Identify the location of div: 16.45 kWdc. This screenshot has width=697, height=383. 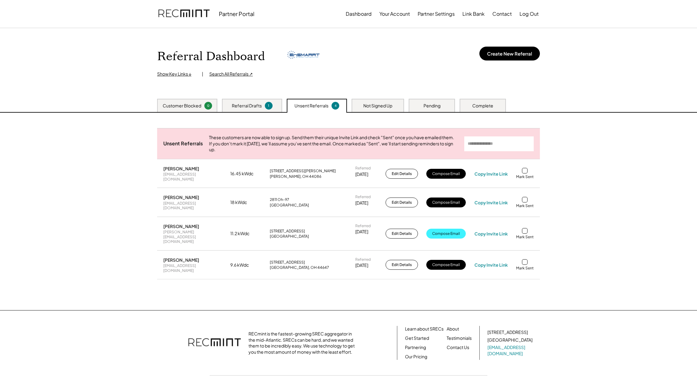
(246, 174).